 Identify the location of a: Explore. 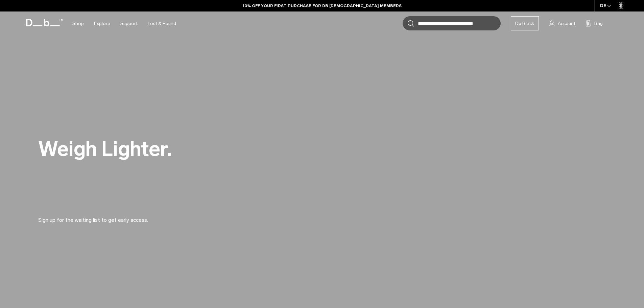
(102, 23).